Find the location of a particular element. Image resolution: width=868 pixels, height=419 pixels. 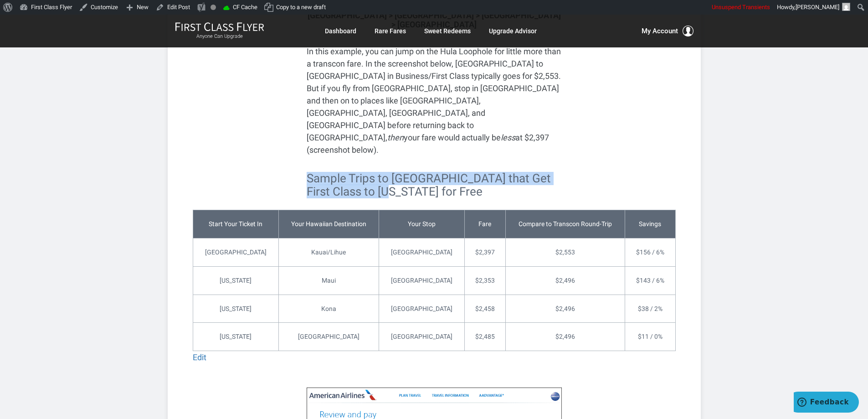

td: $2,353 is located at coordinates (485, 280).